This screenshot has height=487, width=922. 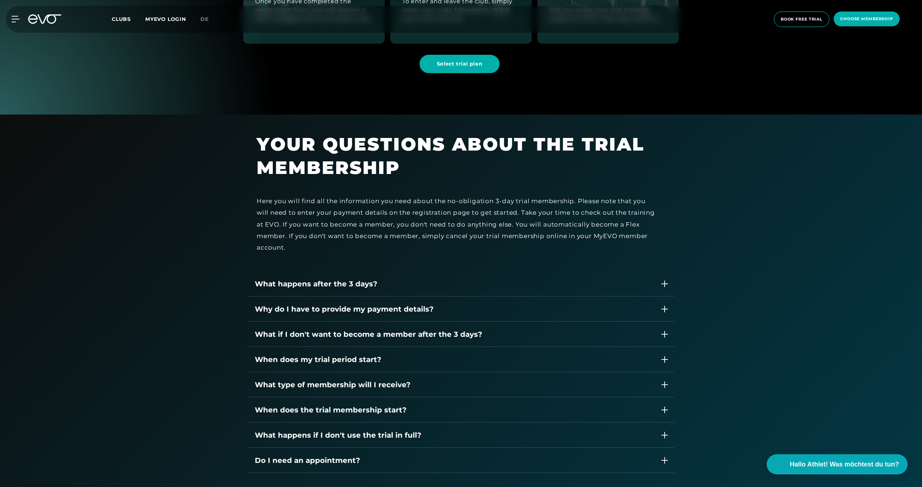 What do you see at coordinates (165, 19) in the screenshot?
I see `a: MYEVO LOGIN` at bounding box center [165, 19].